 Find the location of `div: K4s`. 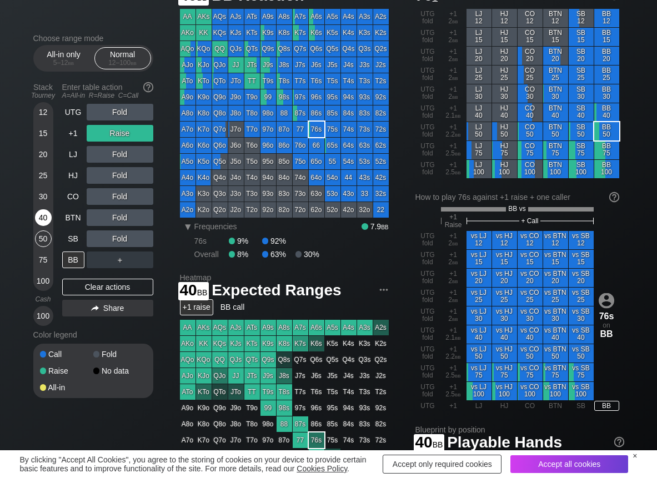

div: K4s is located at coordinates (349, 33).